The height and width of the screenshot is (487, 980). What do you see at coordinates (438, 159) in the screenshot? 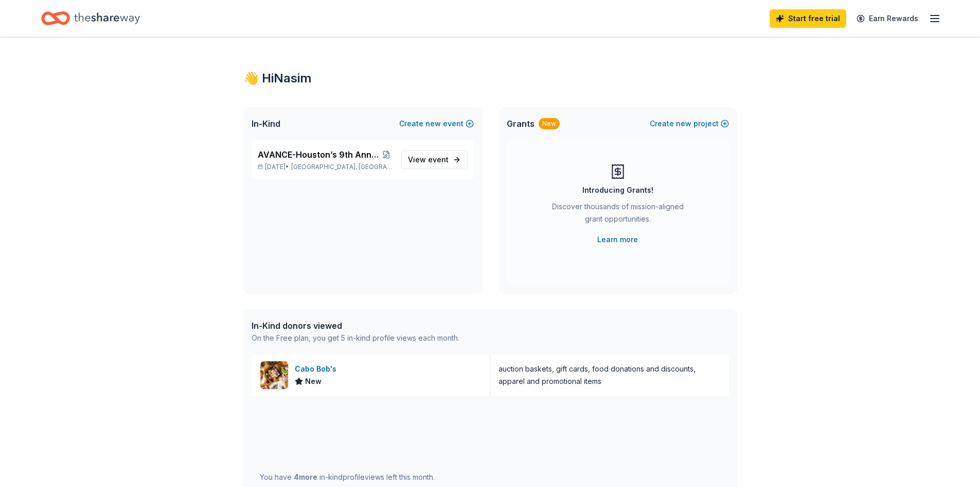
I see `span: event` at bounding box center [438, 159].